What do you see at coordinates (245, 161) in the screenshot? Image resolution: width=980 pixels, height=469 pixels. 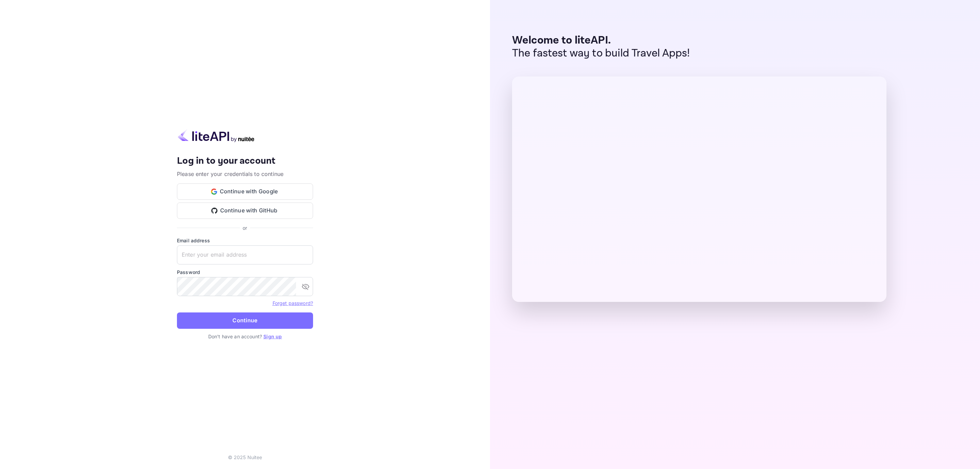 I see `h4: Log in to your account` at bounding box center [245, 161].